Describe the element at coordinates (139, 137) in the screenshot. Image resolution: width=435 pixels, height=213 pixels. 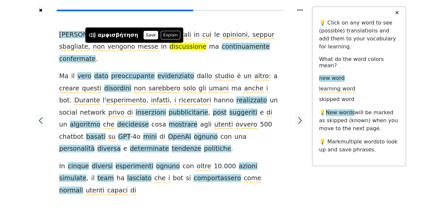
I see `span: o` at that location.